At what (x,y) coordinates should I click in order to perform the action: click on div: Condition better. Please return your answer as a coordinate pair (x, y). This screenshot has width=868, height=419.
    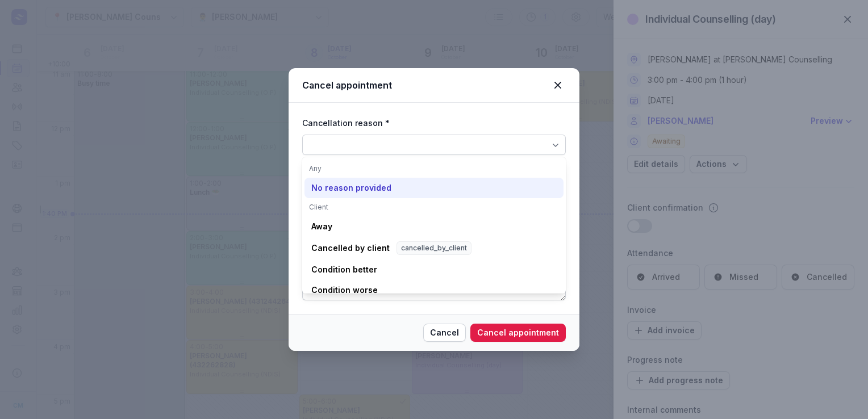
    Looking at the image, I should click on (344, 270).